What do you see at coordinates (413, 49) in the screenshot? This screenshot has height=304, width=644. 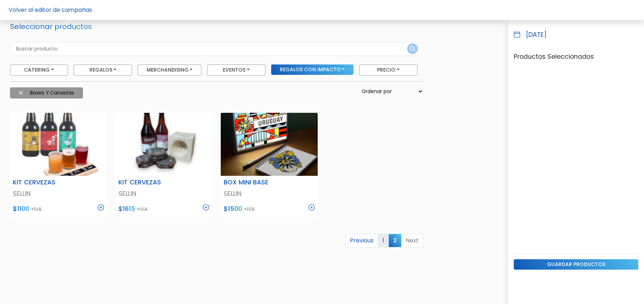 I see `img: search_button-432b6d5273f82d61273b3651a40e1bd1b912527efae98b1b7a1b2c0702e16a8d.svg` at bounding box center [413, 49].